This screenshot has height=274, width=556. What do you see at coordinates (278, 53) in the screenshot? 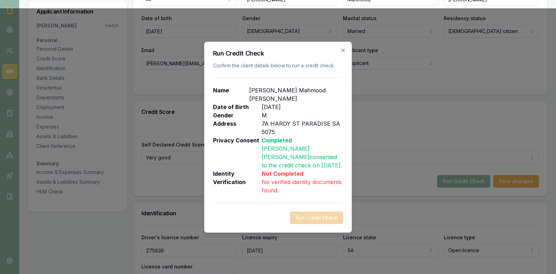
I see `h2: Run Credit Check` at bounding box center [278, 53].